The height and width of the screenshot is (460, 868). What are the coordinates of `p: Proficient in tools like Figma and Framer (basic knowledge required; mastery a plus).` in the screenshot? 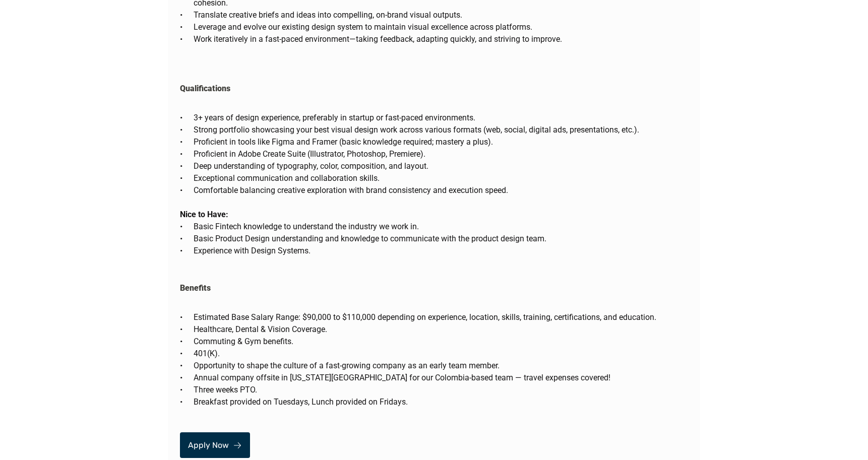 It's located at (440, 142).